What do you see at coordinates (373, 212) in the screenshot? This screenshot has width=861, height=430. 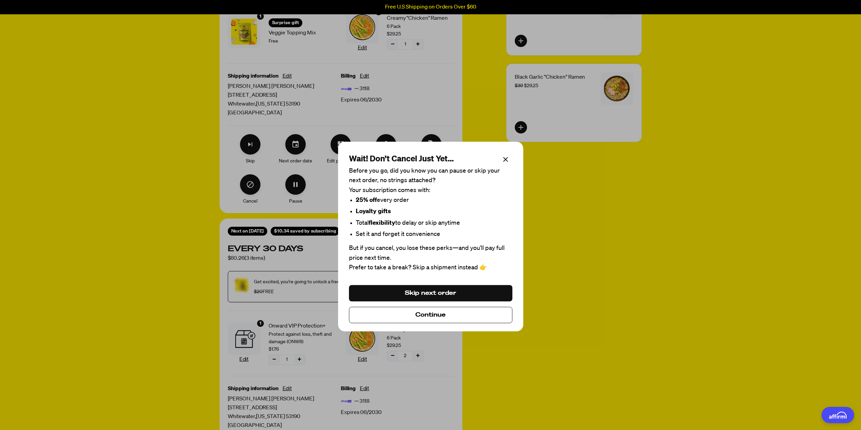 I see `strong: Loyalty gifts` at bounding box center [373, 212].